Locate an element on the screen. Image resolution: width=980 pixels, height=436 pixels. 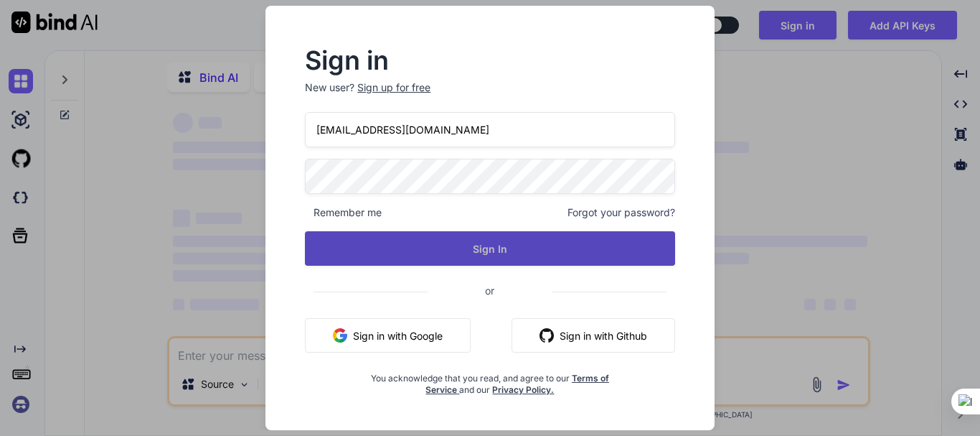
div: You acknowledge that you read, and agree to our and our is located at coordinates (490, 380).